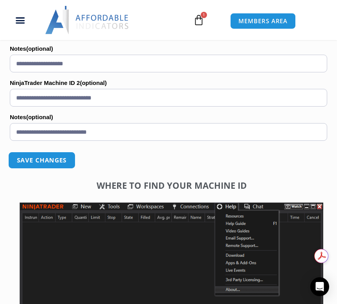 The image size is (337, 304). Describe the element at coordinates (320, 286) in the screenshot. I see `div: Open Intercom Messenger` at that location.